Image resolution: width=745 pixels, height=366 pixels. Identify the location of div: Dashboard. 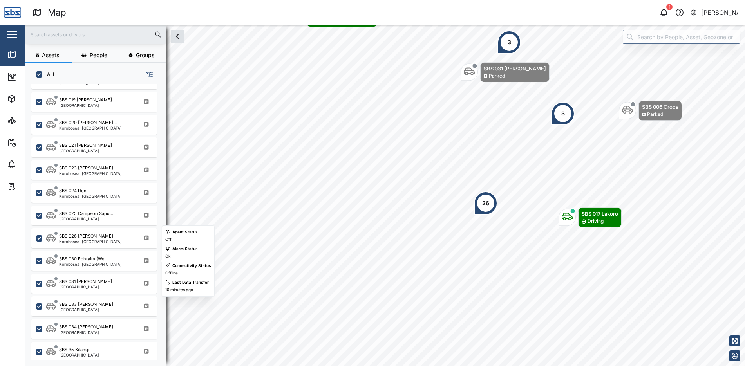
(38, 77).